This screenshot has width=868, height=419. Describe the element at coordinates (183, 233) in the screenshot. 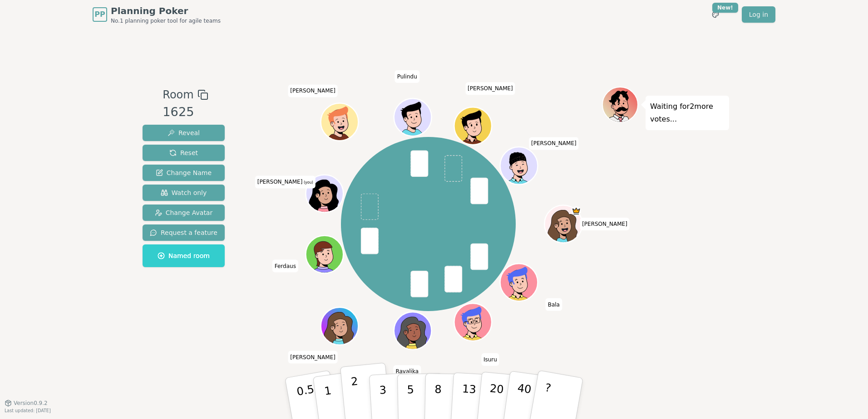

I see `span: Request a feature` at that location.